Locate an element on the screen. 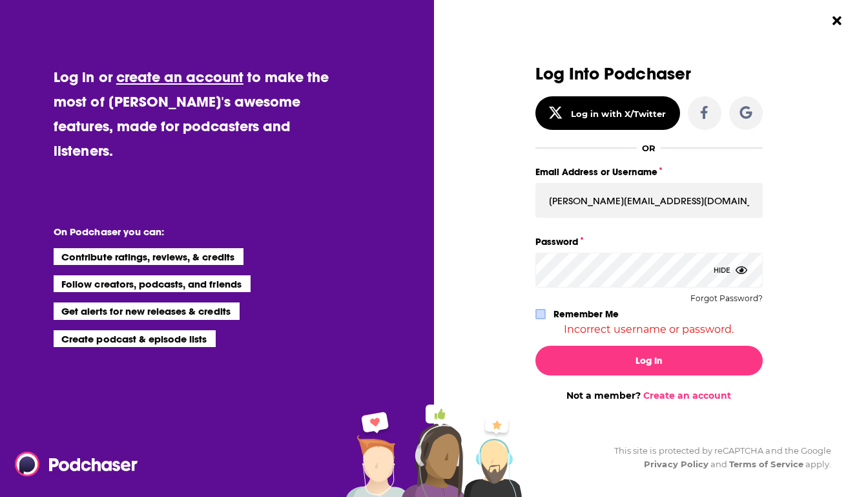 The width and height of the screenshot is (868, 497). a: Create an account is located at coordinates (688, 396).